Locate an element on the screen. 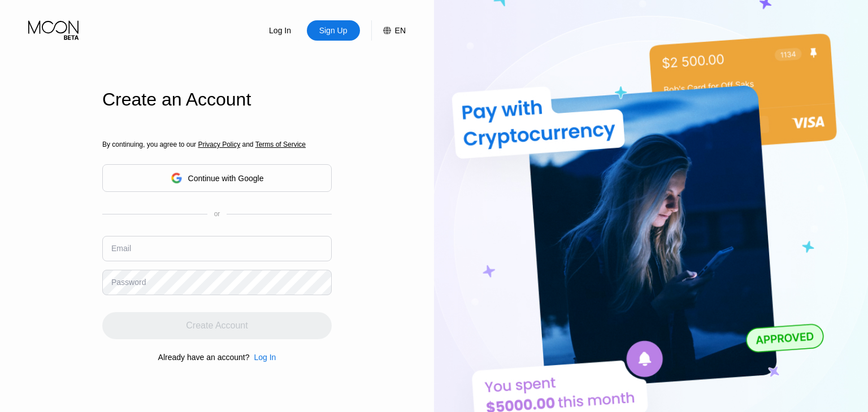 This screenshot has height=412, width=868. div: Already have an account? is located at coordinates (204, 358).